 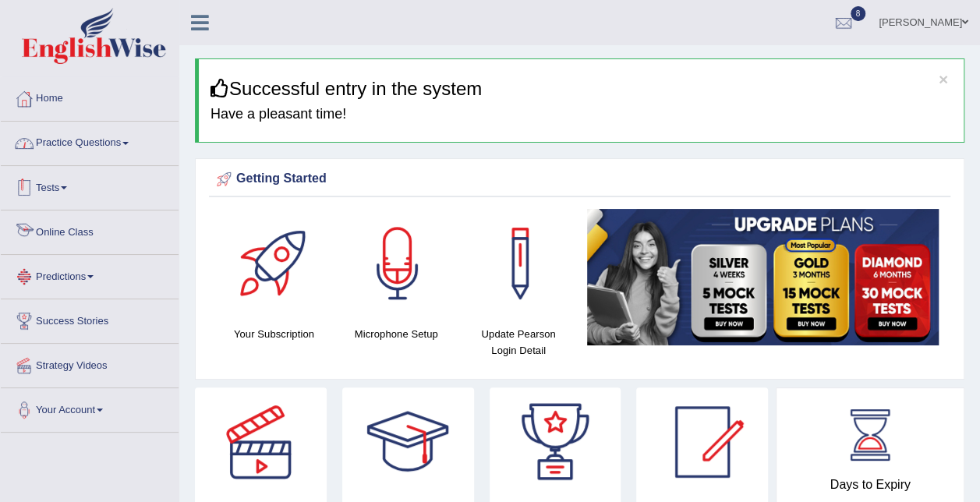 What do you see at coordinates (89, 319) in the screenshot?
I see `a: Success Stories` at bounding box center [89, 319].